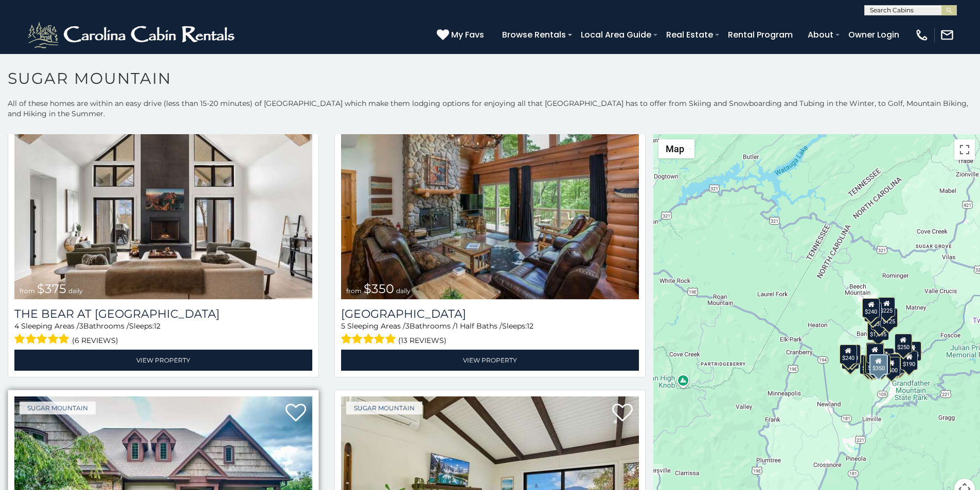  I want to click on button: Toggle fullscreen view, so click(965, 150).